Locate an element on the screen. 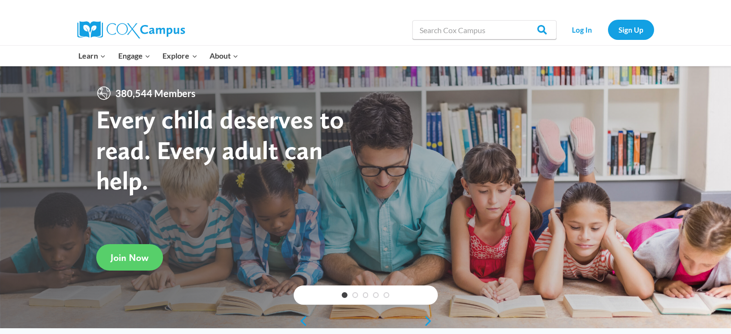 The image size is (731, 334). span: Engage is located at coordinates (134, 56).